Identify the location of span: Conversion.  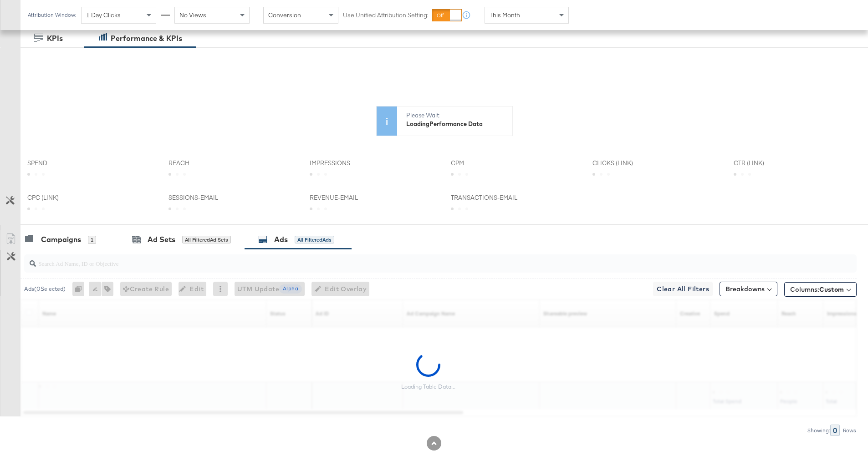
(285, 15).